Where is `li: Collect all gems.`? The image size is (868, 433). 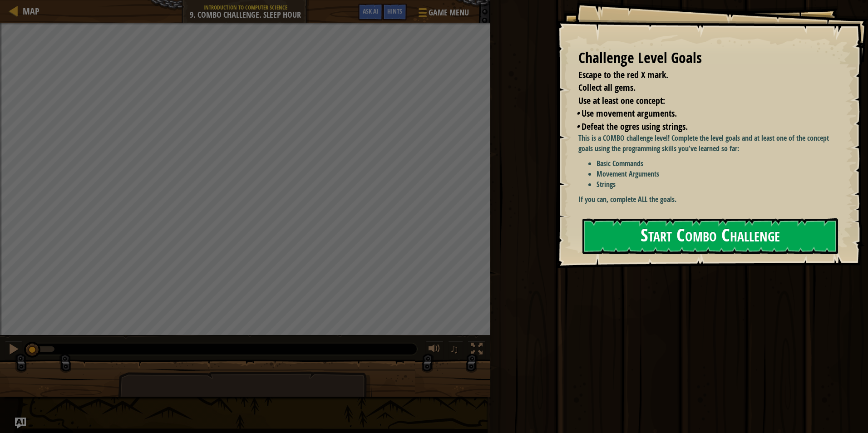
li: Collect all gems. is located at coordinates (701, 87).